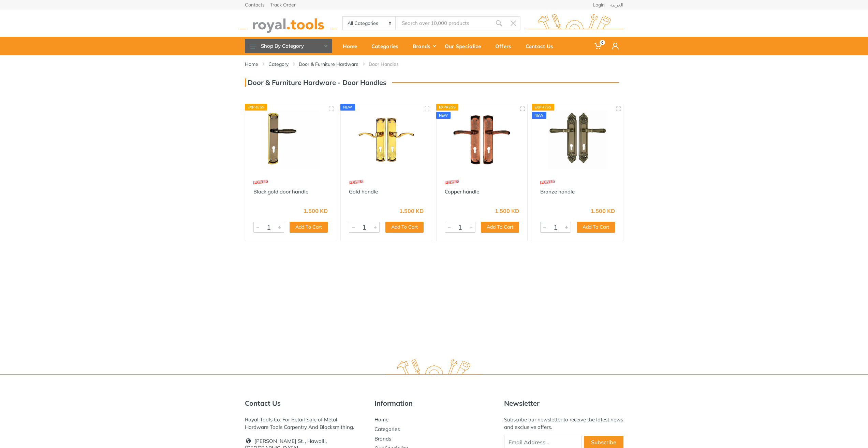 The image size is (868, 448). I want to click on div: Categories, so click(387, 46).